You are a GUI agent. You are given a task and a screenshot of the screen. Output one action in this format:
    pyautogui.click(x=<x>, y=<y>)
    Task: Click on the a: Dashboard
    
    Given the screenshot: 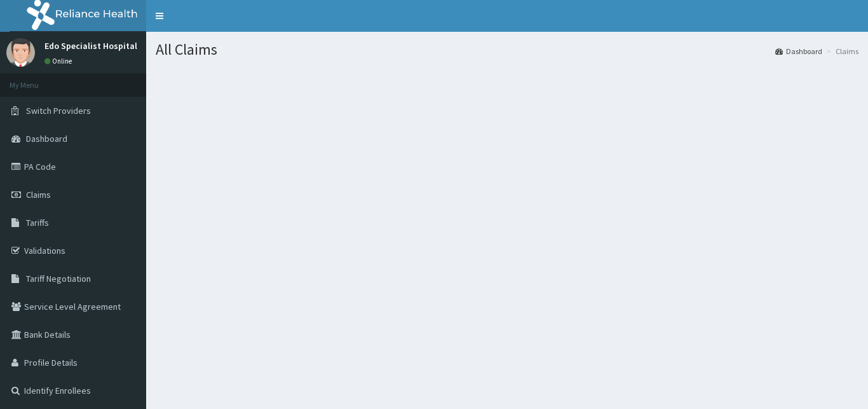 What is the action you would take?
    pyautogui.click(x=799, y=51)
    